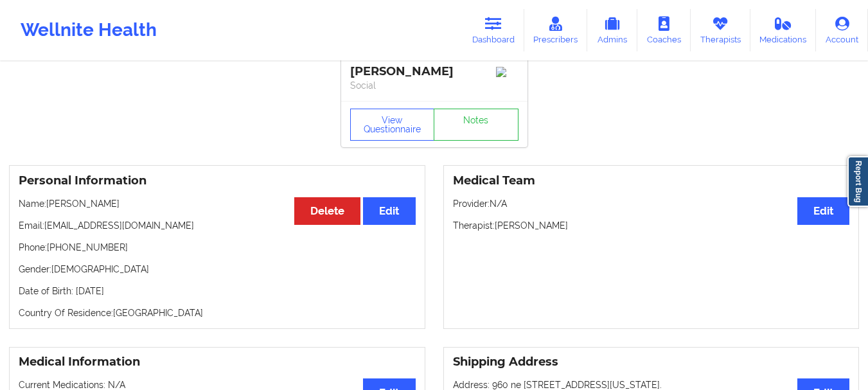 The height and width of the screenshot is (390, 868). I want to click on a: Therapists, so click(720, 30).